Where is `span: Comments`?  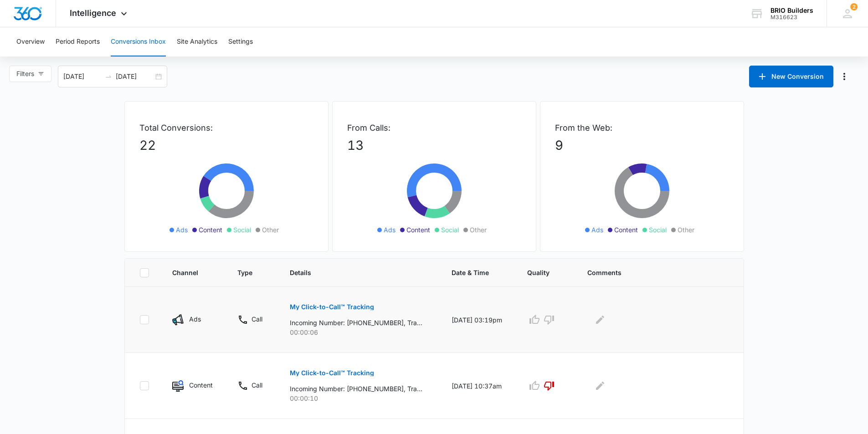 span: Comments is located at coordinates (651, 272).